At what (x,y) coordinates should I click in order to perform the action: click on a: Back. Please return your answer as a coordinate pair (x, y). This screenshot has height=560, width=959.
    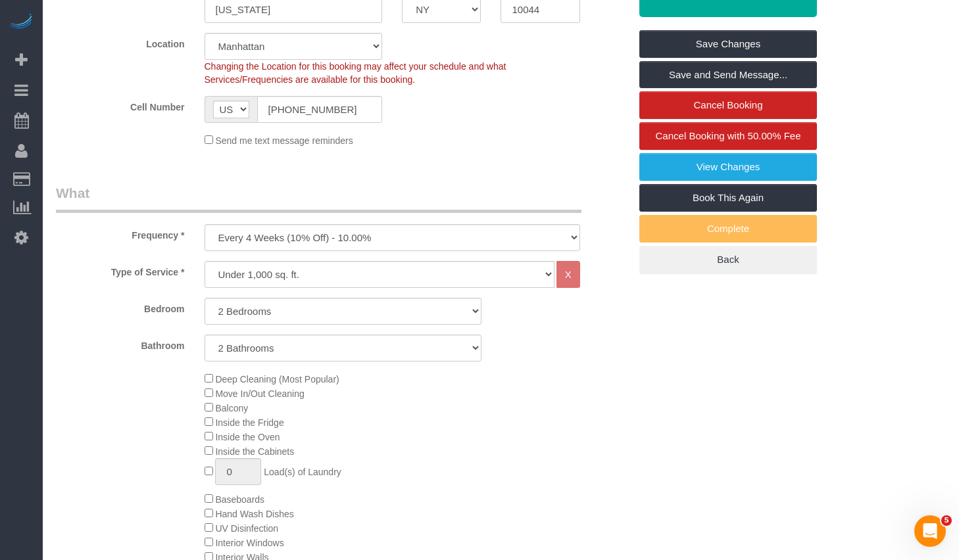
    Looking at the image, I should click on (728, 260).